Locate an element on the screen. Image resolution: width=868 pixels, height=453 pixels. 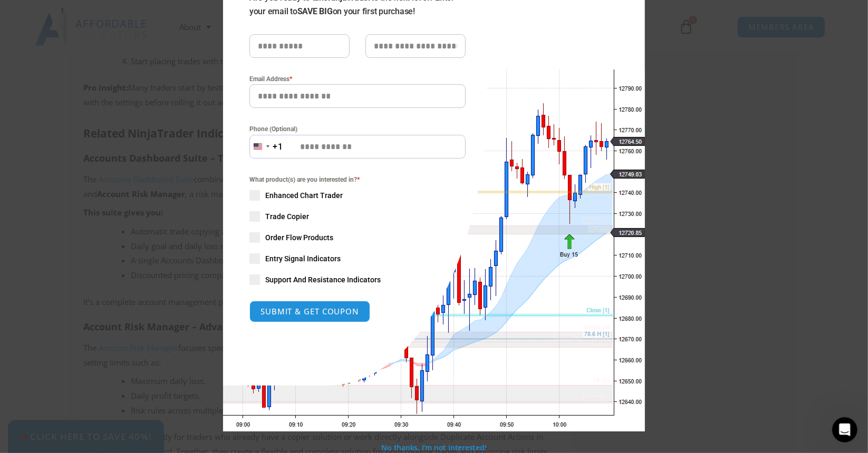
label: Entry Signal Indicators is located at coordinates (358, 259).